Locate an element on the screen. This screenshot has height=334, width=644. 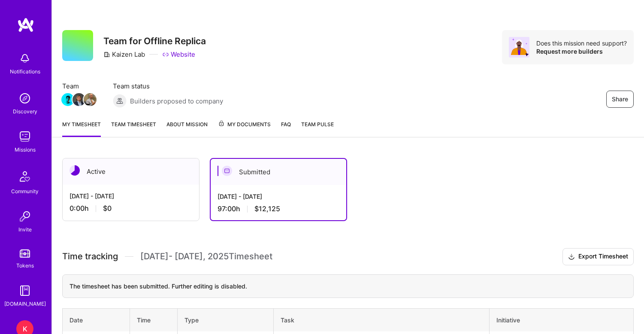
div: Submitted is located at coordinates (278, 172).